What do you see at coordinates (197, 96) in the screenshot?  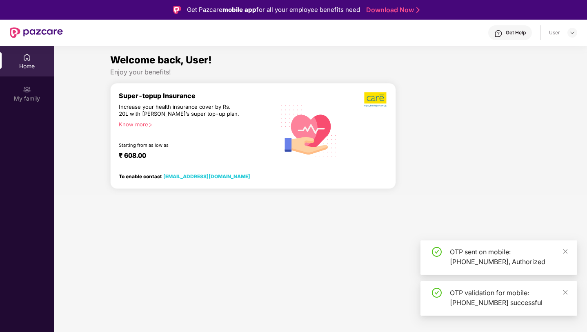 I see `div: Super-topup Insurance` at bounding box center [197, 96].